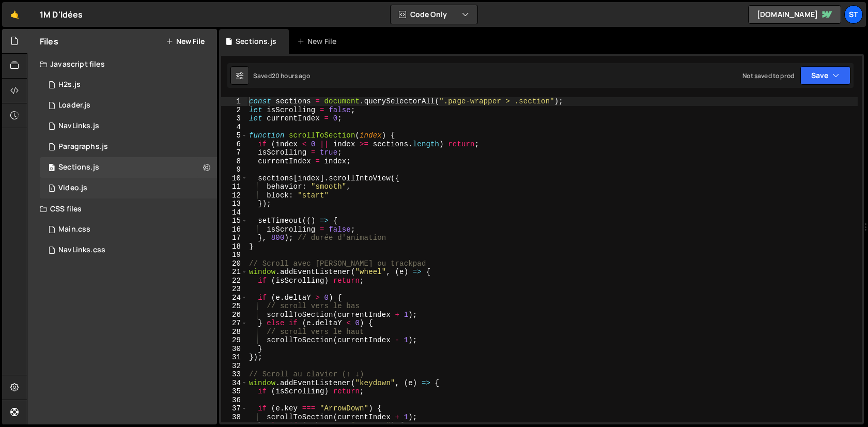 Image resolution: width=868 pixels, height=427 pixels. What do you see at coordinates (234, 357) in the screenshot?
I see `div: 31` at bounding box center [234, 357].